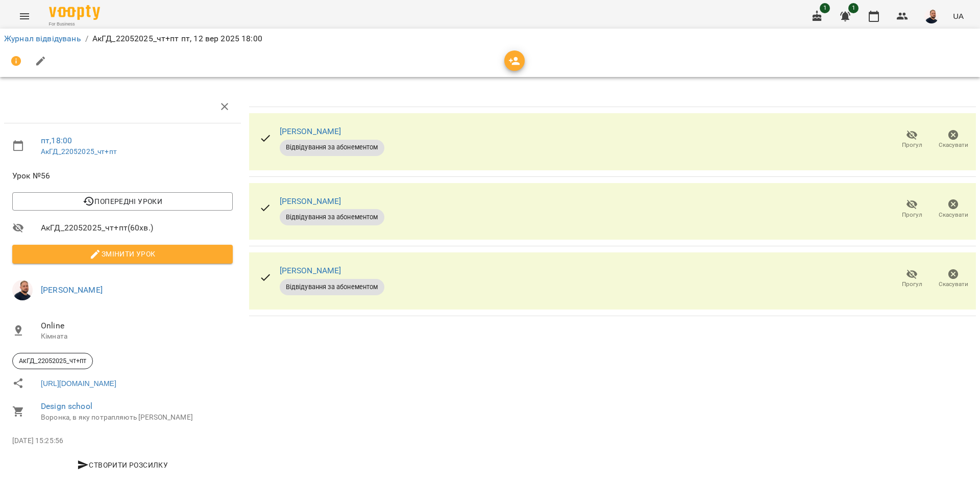  Describe the element at coordinates (24, 17) in the screenshot. I see `button: Menu` at that location.